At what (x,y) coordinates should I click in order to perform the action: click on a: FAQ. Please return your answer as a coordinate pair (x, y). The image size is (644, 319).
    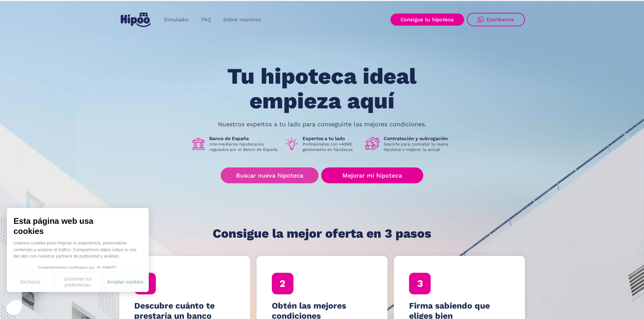
    Looking at the image, I should click on (206, 19).